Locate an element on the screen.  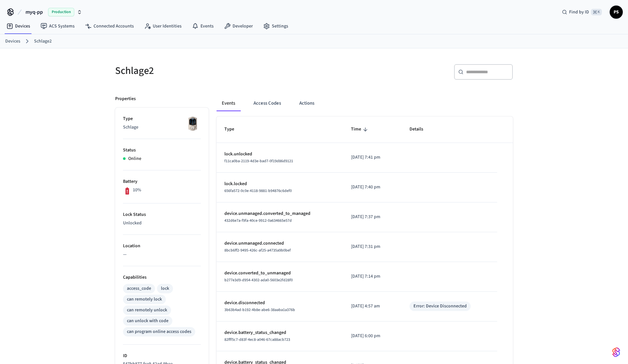
p: Type is located at coordinates (162, 119).